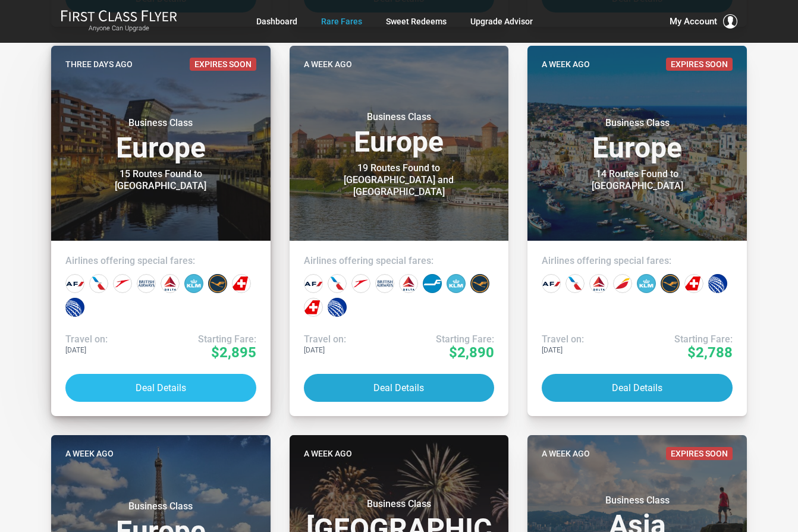  Describe the element at coordinates (277, 22) in the screenshot. I see `a: Dashboard` at that location.